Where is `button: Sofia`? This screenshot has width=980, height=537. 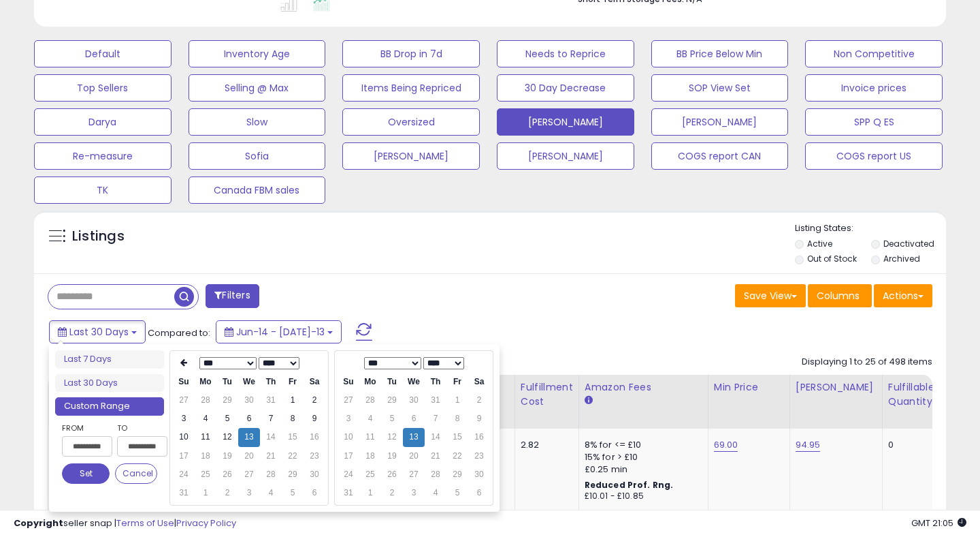
button: Sofia is located at coordinates (258, 156).